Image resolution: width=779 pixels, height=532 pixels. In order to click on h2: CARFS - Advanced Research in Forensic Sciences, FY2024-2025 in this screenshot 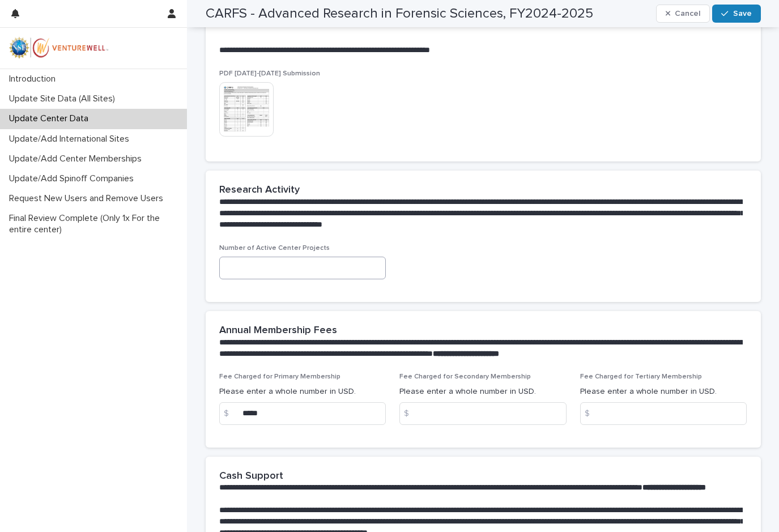, I will do `click(399, 14)`.